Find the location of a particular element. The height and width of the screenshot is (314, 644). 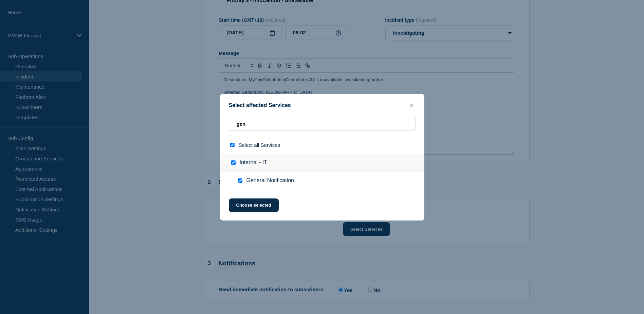

input: select all checkbox is located at coordinates (232, 145).